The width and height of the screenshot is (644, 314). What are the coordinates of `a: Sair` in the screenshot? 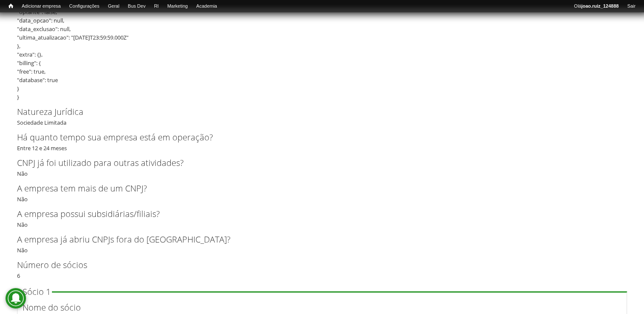 It's located at (631, 7).